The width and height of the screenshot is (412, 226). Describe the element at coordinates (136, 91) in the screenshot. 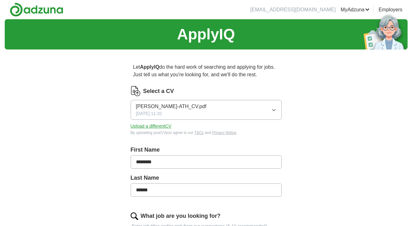

I see `img: CV Icon` at that location.